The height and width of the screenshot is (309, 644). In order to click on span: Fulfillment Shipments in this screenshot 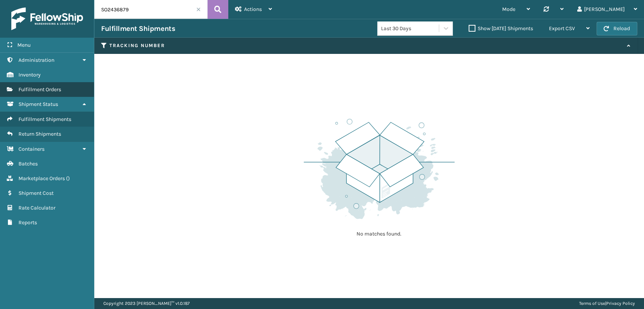, I will do `click(45, 119)`.